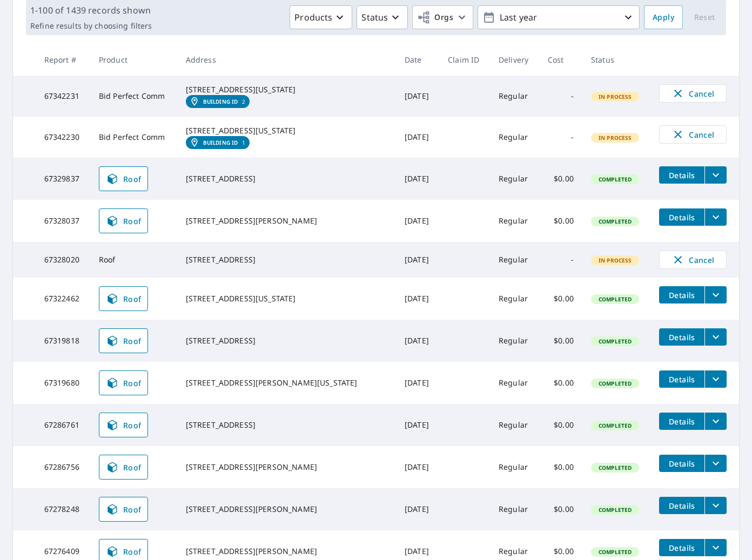 The width and height of the screenshot is (752, 560). What do you see at coordinates (382, 17) in the screenshot?
I see `button: Status` at bounding box center [382, 17].